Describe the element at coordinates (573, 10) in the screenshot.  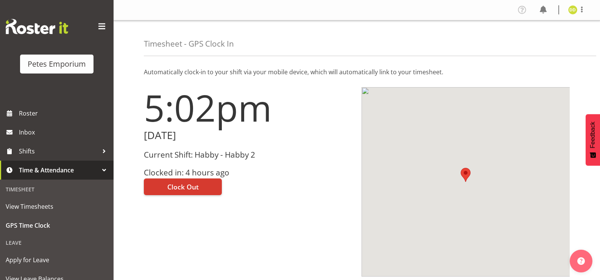
I see `img: danielle-donselaar8920.jpg` at that location.